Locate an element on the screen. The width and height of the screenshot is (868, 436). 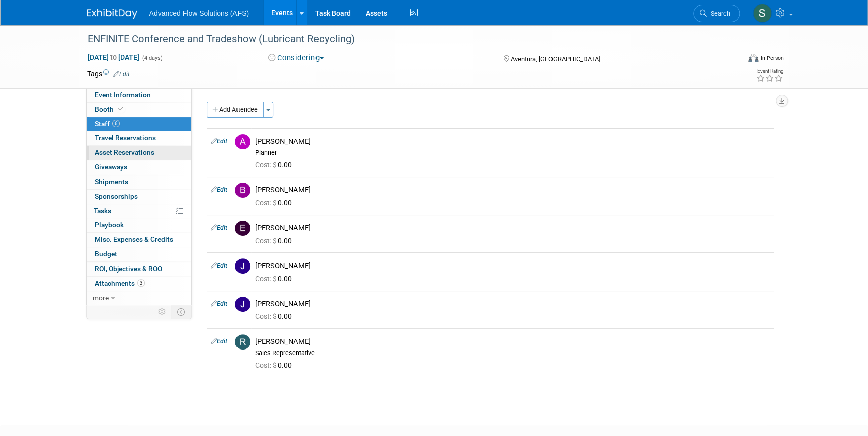
span: Shipments is located at coordinates (111, 182).